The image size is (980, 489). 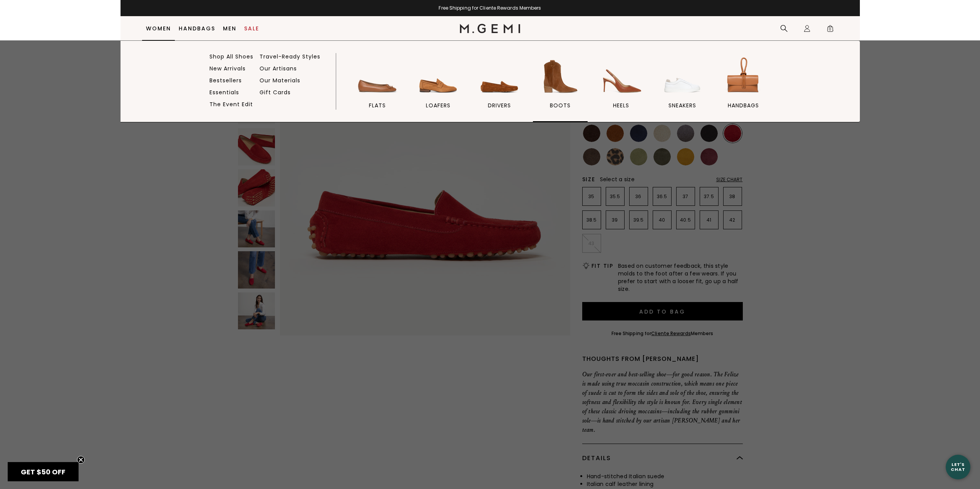 I want to click on a: Men, so click(x=230, y=28).